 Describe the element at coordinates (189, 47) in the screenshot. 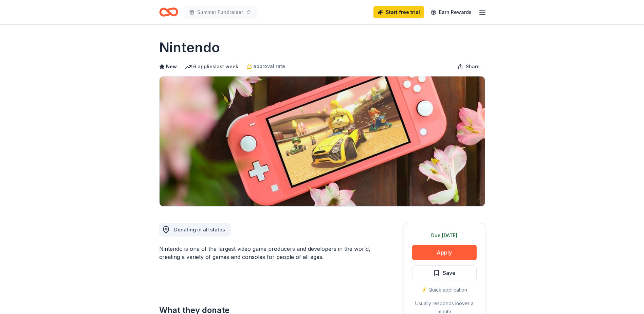

I see `h1: Nintendo` at that location.